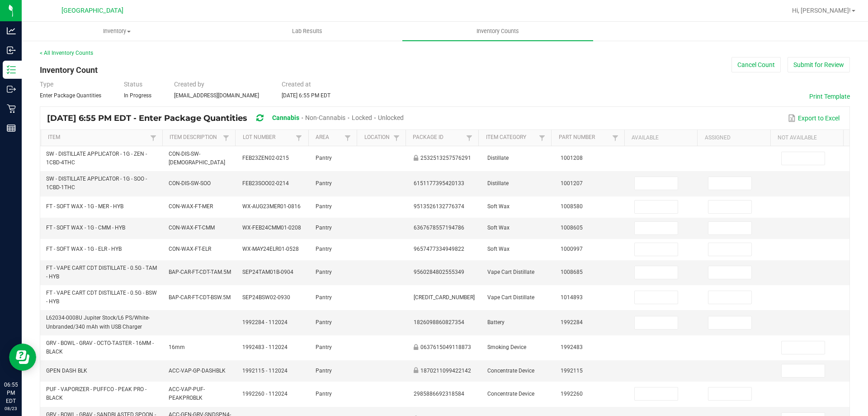 This screenshot has width=868, height=416. I want to click on span: Created by, so click(189, 84).